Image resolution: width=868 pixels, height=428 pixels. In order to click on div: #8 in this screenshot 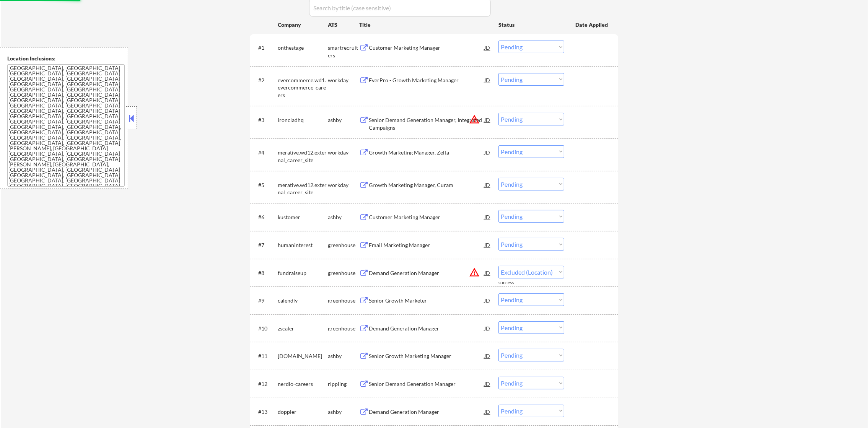, I will do `click(265, 273)`.